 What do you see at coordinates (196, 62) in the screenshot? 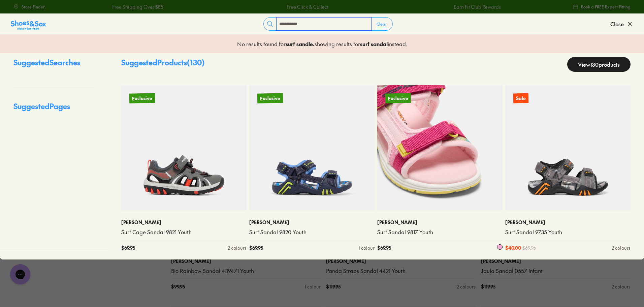
I see `span: ( 130 )` at bounding box center [196, 62].